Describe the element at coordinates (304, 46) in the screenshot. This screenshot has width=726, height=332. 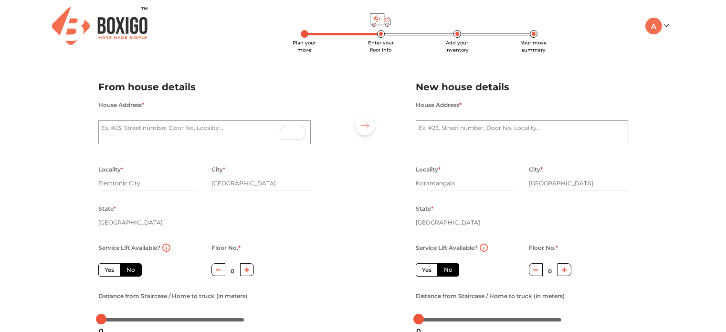
I see `span: Plan your move` at that location.